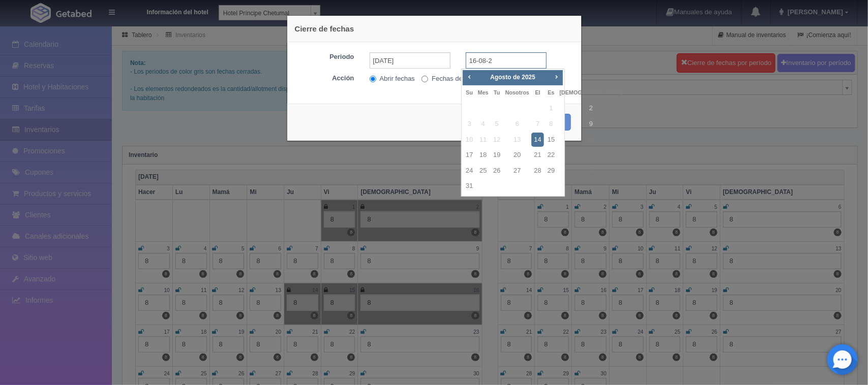 Image resolution: width=868 pixels, height=385 pixels. What do you see at coordinates (456, 78) in the screenshot?
I see `font: Fechas de cierre` at bounding box center [456, 78].